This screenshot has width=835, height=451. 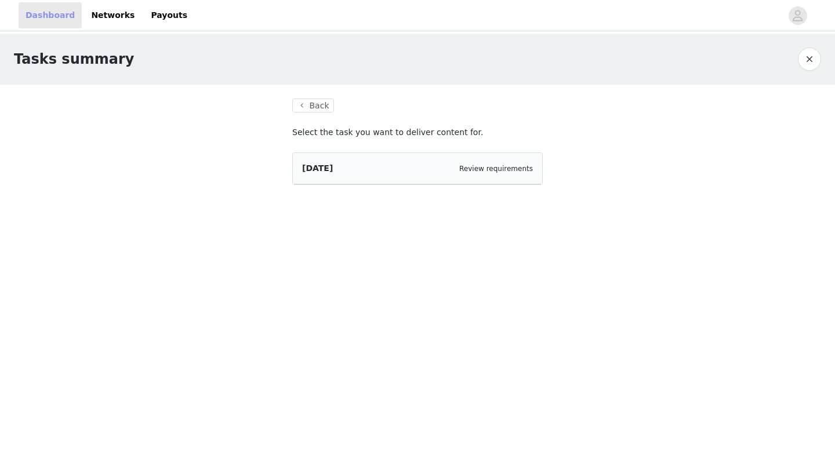 I want to click on a: Dashboard, so click(x=50, y=15).